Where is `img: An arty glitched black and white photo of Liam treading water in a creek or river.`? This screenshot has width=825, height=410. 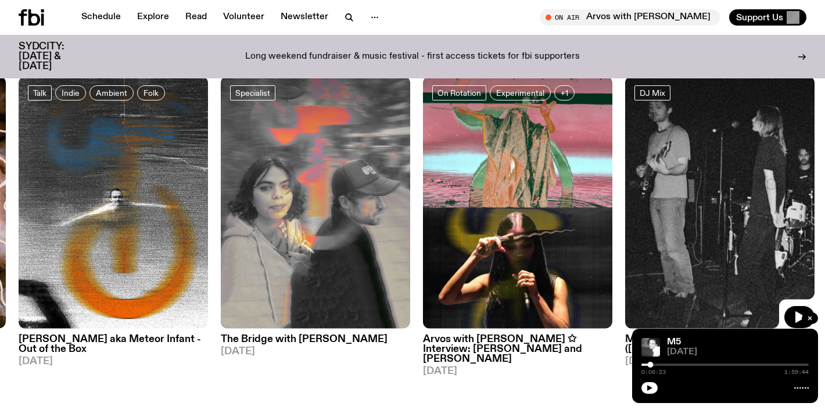
img: An arty glitched black and white photo of Liam treading water in a creek or river. is located at coordinates (113, 202).